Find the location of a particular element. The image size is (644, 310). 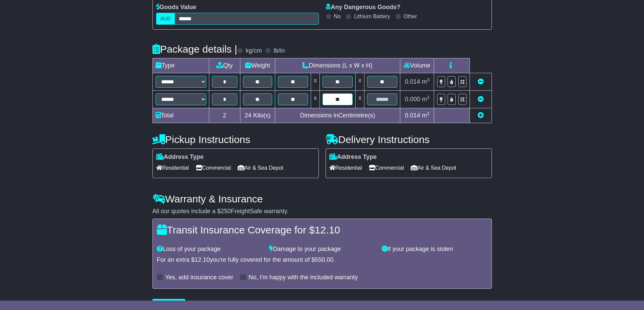

td: Type is located at coordinates (181, 66).